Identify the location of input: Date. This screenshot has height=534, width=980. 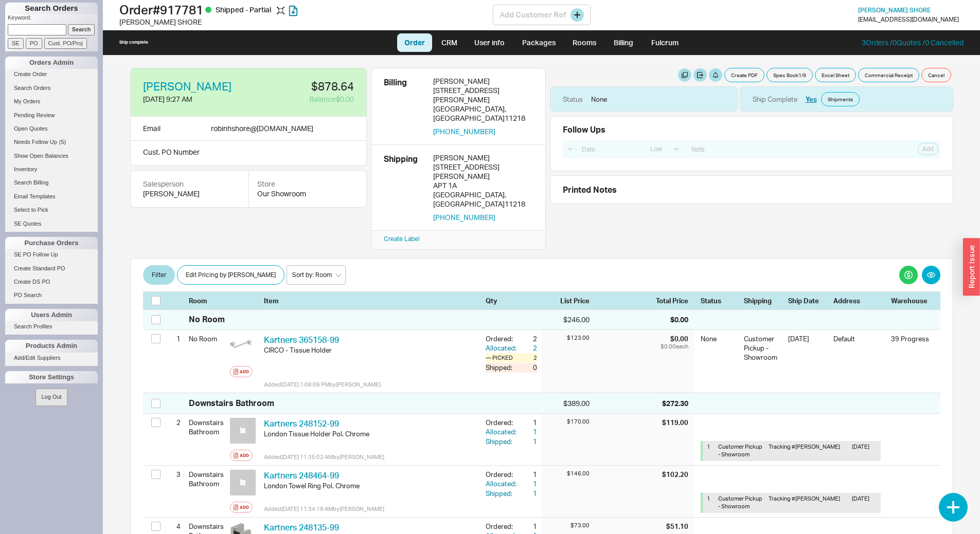
(609, 149).